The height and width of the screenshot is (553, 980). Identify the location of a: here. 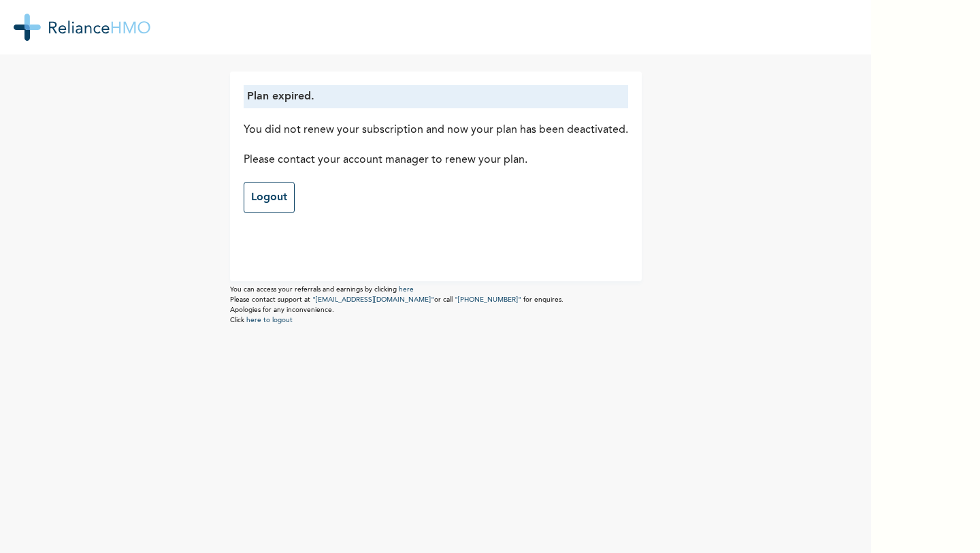
(407, 289).